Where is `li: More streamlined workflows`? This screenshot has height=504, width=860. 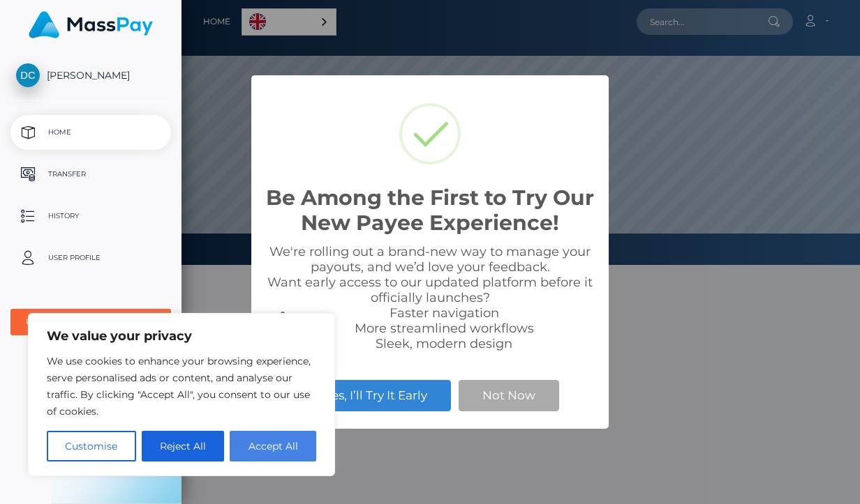
li: More streamlined workflows is located at coordinates (444, 328).